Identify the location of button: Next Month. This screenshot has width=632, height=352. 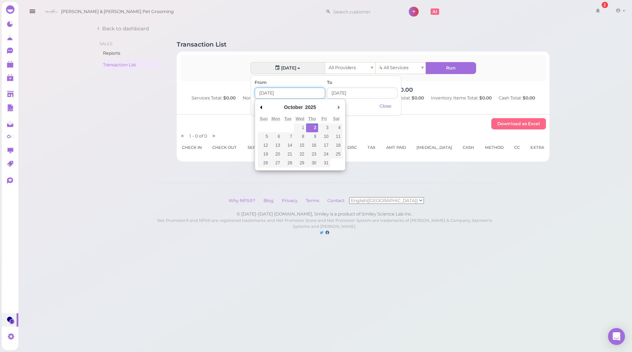
(339, 107).